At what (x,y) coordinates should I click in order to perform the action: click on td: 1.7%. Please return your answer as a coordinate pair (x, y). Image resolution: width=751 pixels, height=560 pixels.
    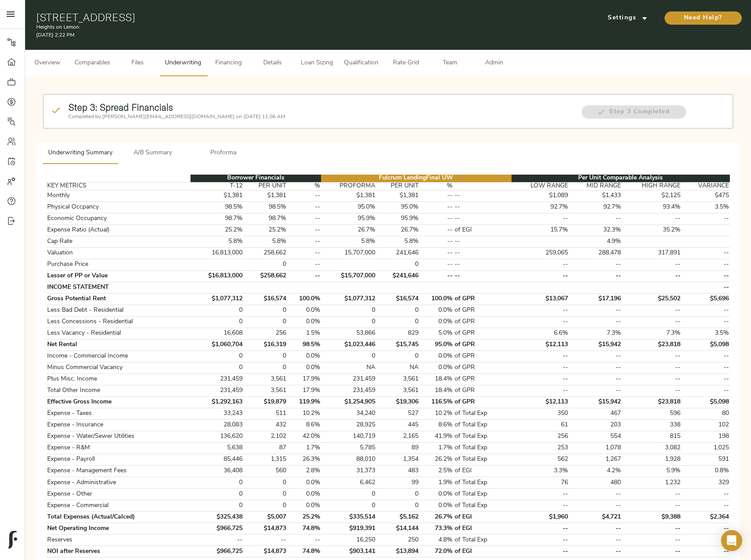
    Looking at the image, I should click on (304, 448).